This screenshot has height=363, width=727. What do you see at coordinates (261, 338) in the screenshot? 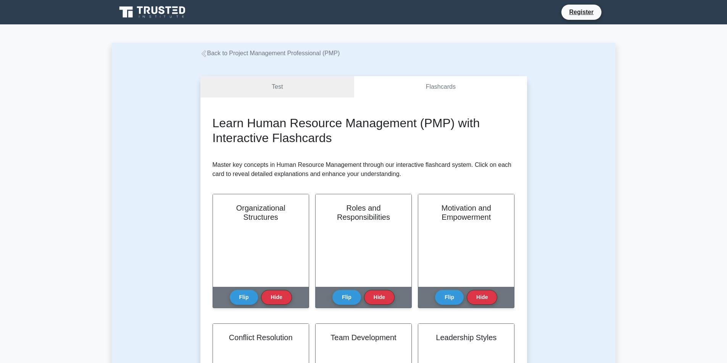
I see `h2: Conflict Resolution` at bounding box center [261, 338].